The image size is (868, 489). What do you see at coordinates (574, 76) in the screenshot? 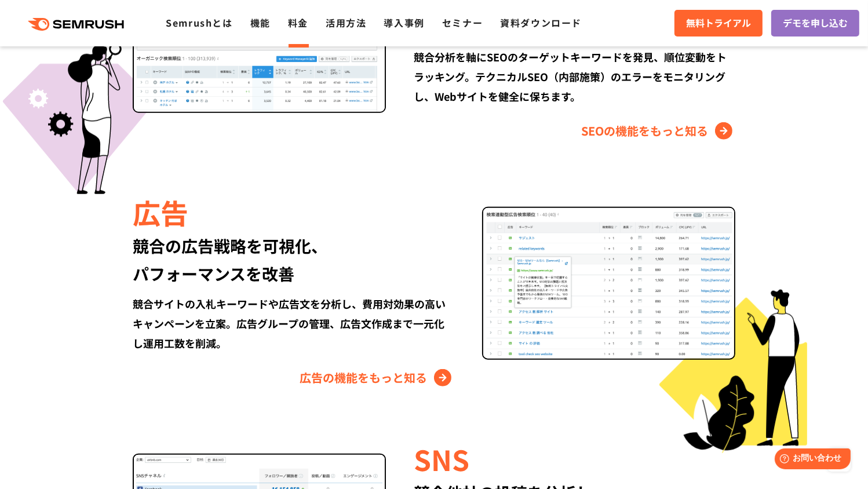
I see `div: 競合分析を軸にSEOのターゲットキーワードを発見、順位変動をトラッキング。テクニカルSEO（内部施策）のエラーをモニタリングし、Webサイトを健全に保ちます。` at bounding box center [574, 76].